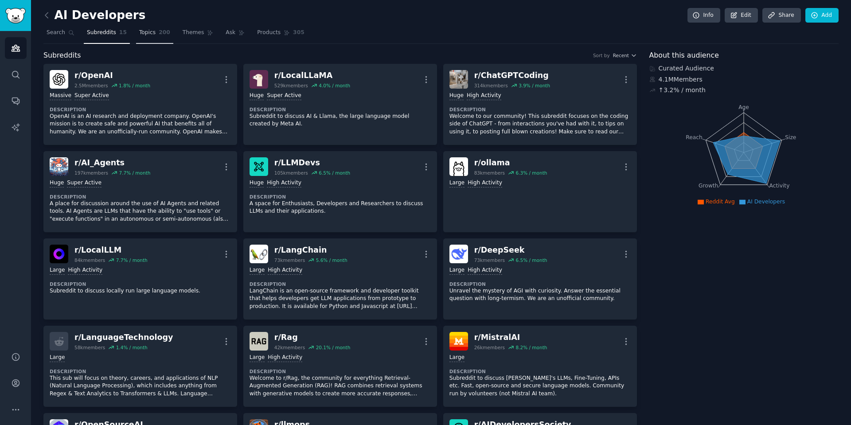 The height and width of the screenshot is (425, 851). I want to click on a: Topics200, so click(155, 35).